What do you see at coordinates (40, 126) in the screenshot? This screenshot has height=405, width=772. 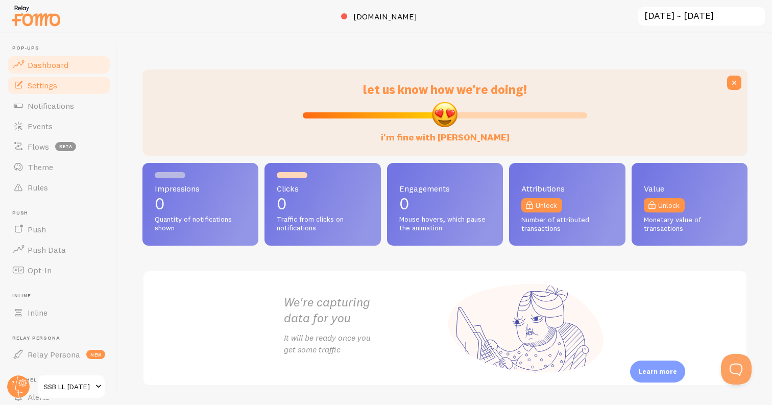 I see `span: Events` at bounding box center [40, 126].